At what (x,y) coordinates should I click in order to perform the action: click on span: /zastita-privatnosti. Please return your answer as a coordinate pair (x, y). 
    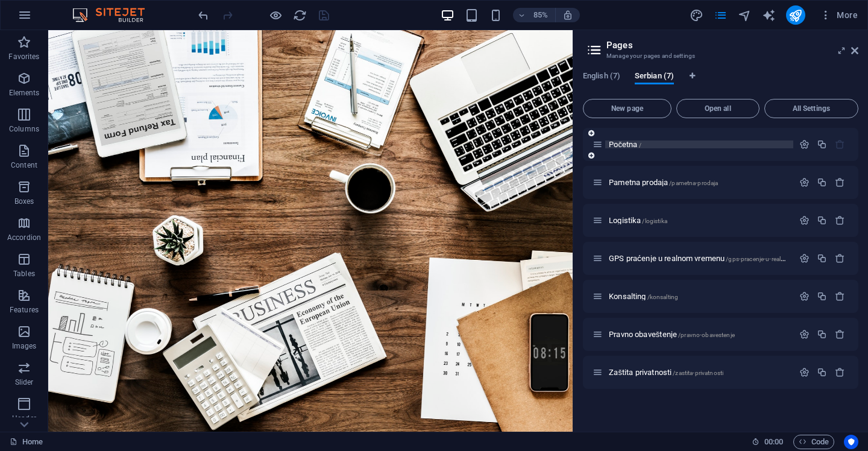
    Looking at the image, I should click on (698, 373).